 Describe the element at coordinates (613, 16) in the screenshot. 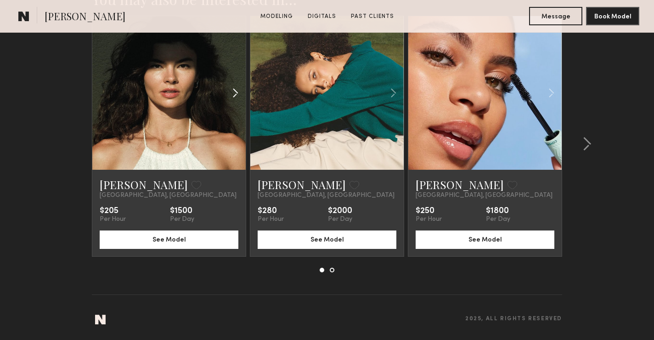

I see `button: Book Model` at that location.